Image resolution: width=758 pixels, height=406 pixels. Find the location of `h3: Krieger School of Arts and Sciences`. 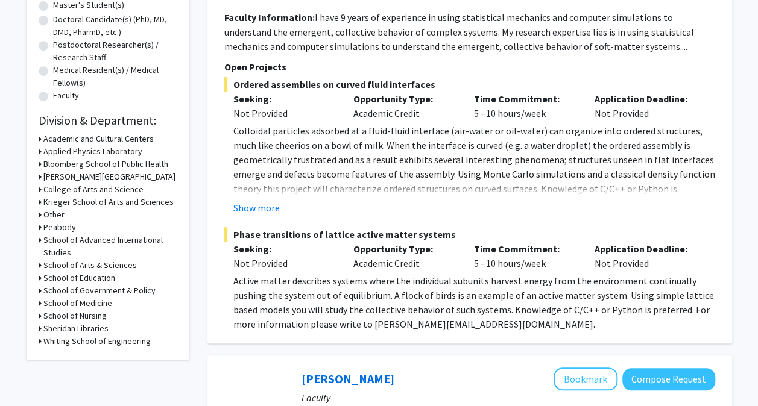

h3: Krieger School of Arts and Sciences is located at coordinates (109, 202).